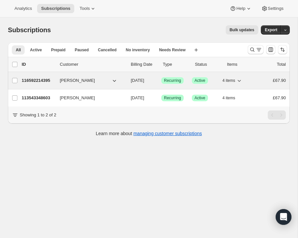 The image size is (298, 238). What do you see at coordinates (242, 30) in the screenshot?
I see `span: Bulk updates` at bounding box center [242, 30].